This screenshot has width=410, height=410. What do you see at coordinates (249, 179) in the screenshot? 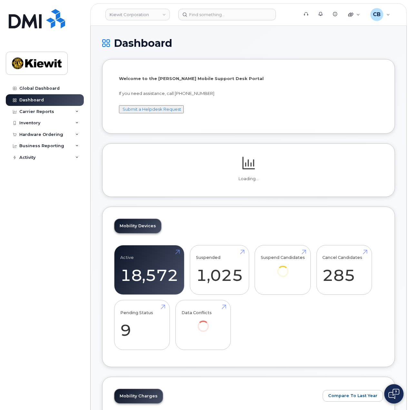
I see `p: Loading...` at bounding box center [249, 179].